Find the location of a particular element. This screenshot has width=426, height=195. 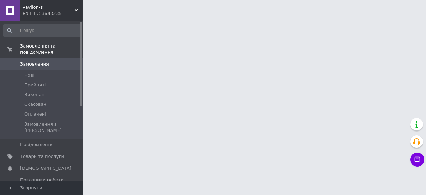

span: Повідомлення is located at coordinates (37, 145).